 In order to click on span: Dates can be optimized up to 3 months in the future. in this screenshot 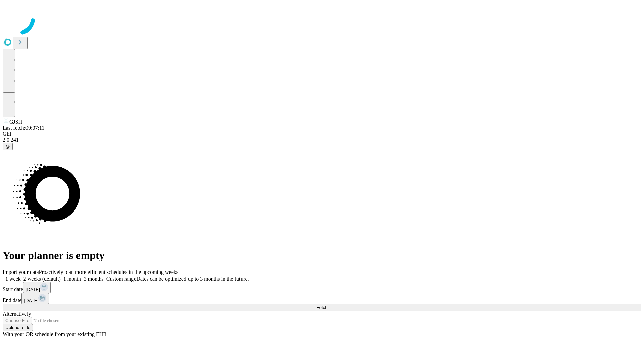, I will do `click(192, 279)`.